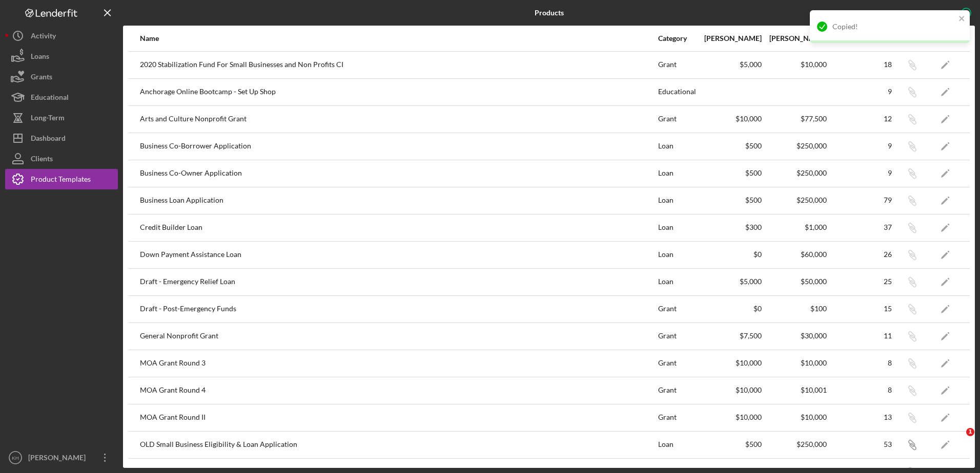 Image resolution: width=980 pixels, height=473 pixels. What do you see at coordinates (398, 65) in the screenshot?
I see `div: 2020 Stabilization Fund For Small Businesses and Non Profits CI` at bounding box center [398, 65].